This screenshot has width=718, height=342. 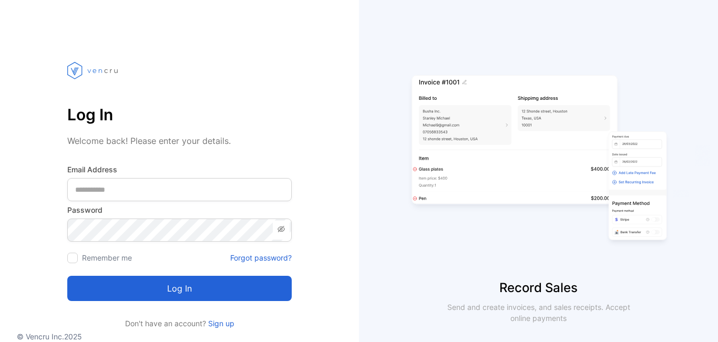 I want to click on label: Email Address, so click(x=179, y=169).